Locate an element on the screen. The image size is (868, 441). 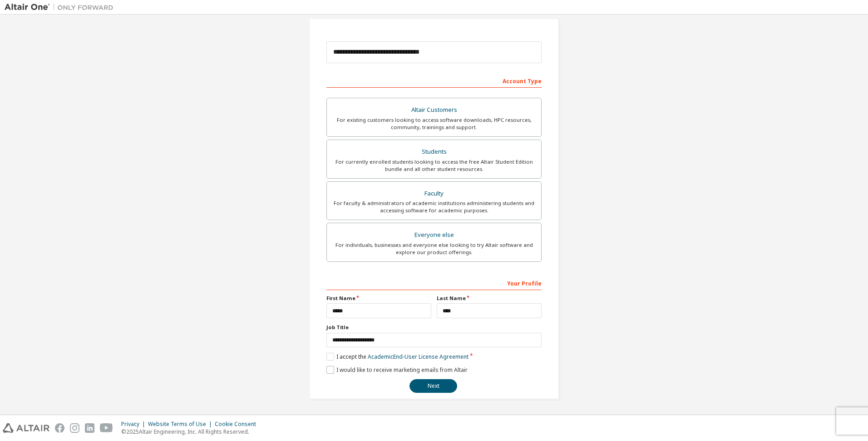
div: Your Profile is located at coordinates (434, 283).